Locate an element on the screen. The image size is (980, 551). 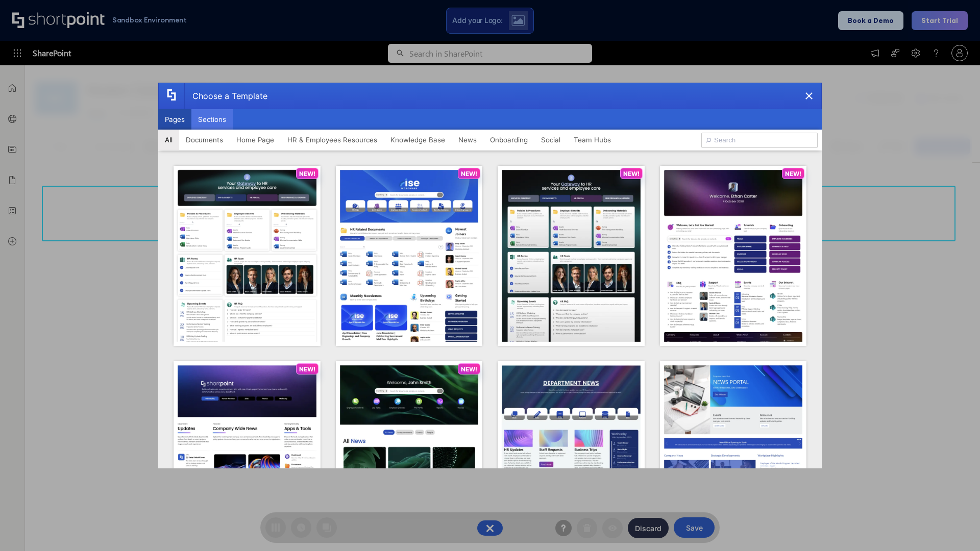
button: Team Hubs is located at coordinates (592, 140).